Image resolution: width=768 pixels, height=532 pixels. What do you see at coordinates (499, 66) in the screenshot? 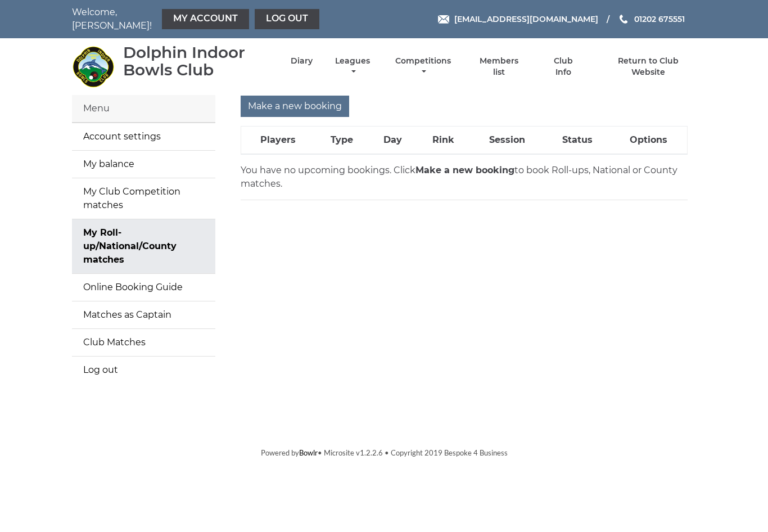
I see `a: Members list` at bounding box center [499, 66].